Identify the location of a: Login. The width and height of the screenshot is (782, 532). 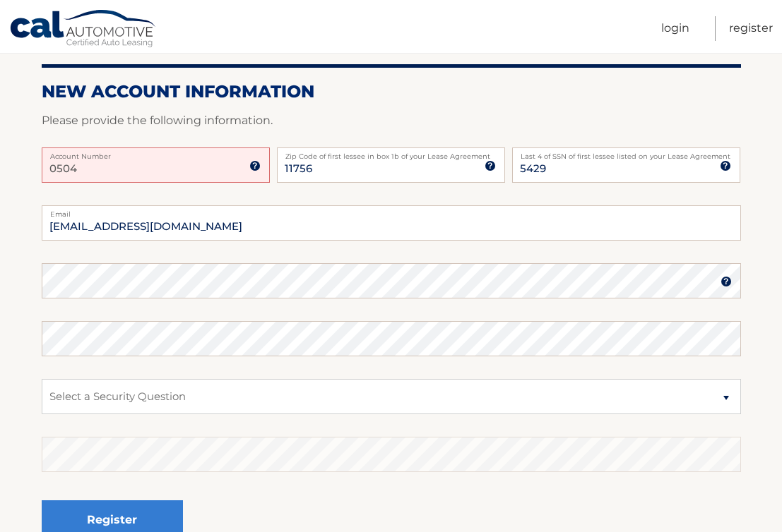
(676, 28).